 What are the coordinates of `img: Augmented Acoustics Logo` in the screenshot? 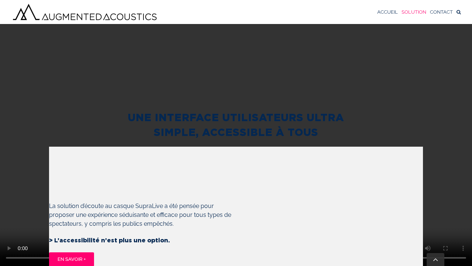 It's located at (85, 12).